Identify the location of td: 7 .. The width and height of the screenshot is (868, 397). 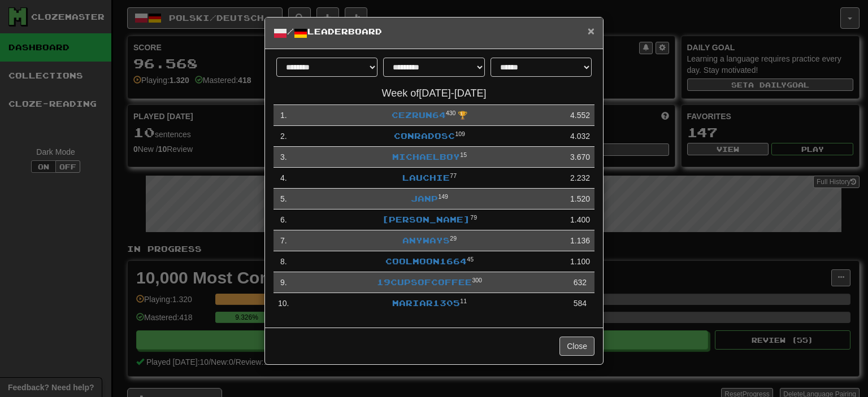
(283, 241).